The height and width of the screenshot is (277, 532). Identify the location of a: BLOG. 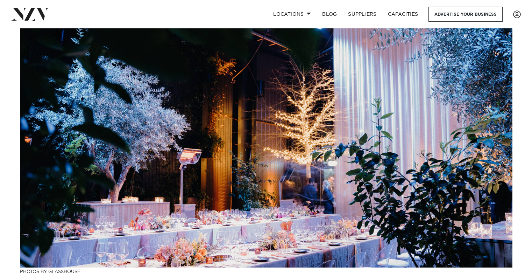
(329, 14).